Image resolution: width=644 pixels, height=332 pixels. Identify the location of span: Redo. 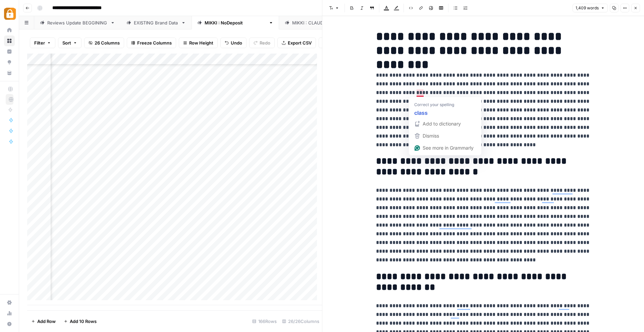
(265, 43).